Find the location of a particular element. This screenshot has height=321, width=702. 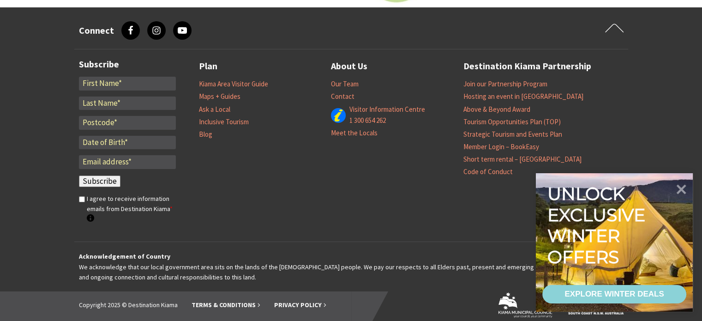

a: Visitor Information Centre is located at coordinates (387, 109).